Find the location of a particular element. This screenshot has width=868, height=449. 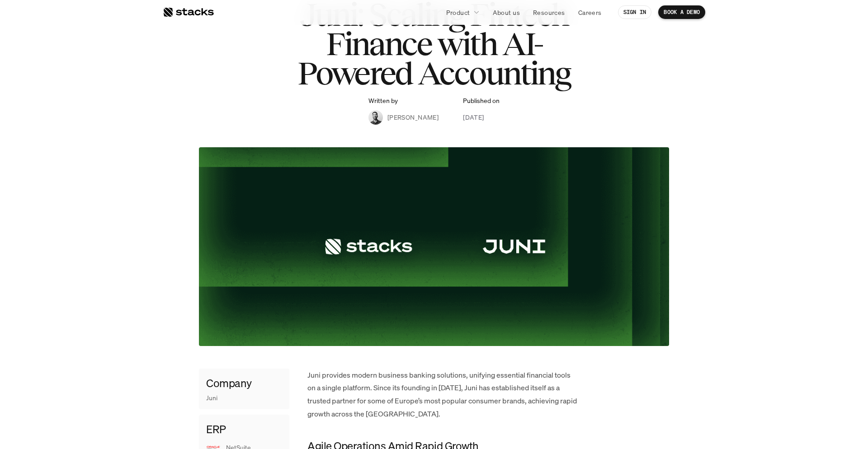

a: SIGN IN is located at coordinates (635, 13).